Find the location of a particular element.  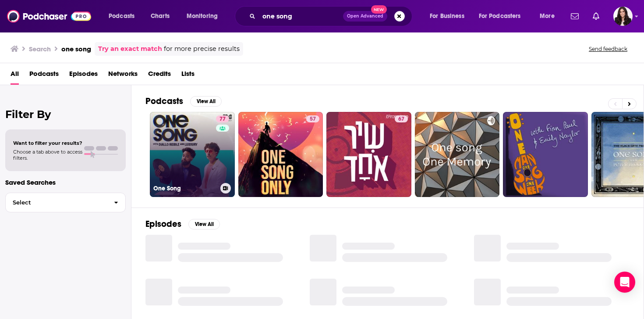

span: For Business is located at coordinates (447, 17).